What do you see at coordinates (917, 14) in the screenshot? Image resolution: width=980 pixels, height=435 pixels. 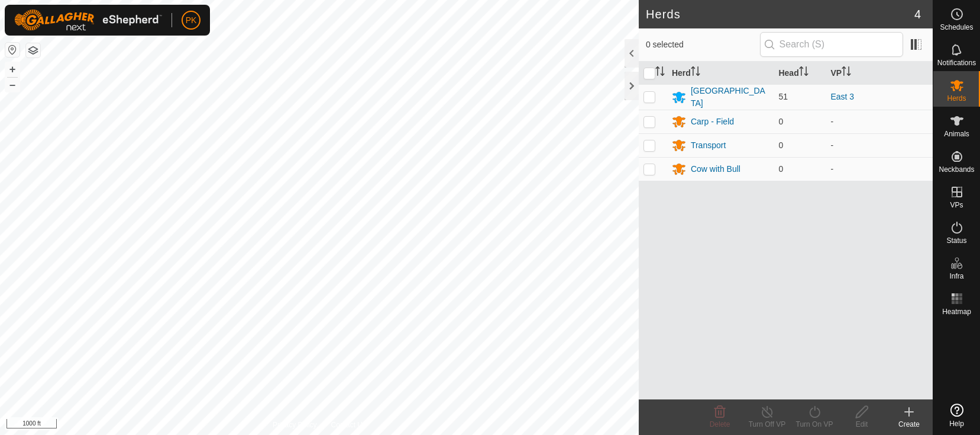 I see `span: 4` at bounding box center [917, 14].